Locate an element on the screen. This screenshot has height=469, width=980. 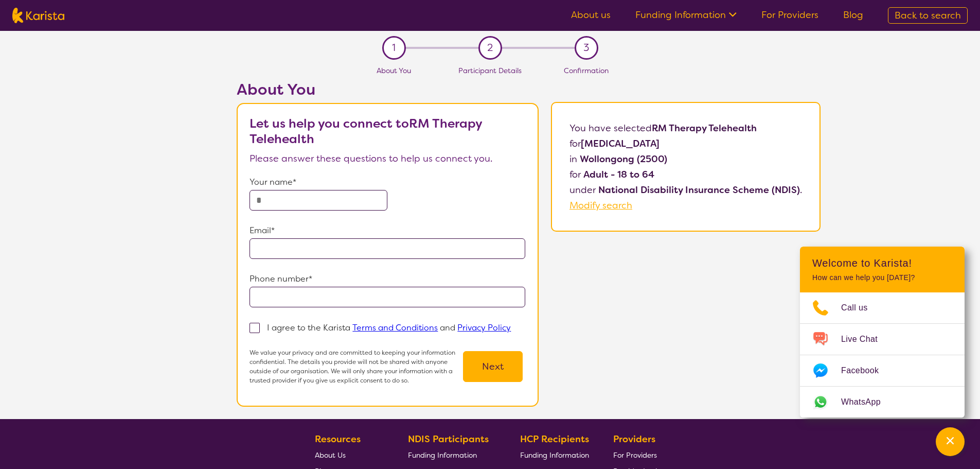
b: NDIS Participants is located at coordinates (448, 438).